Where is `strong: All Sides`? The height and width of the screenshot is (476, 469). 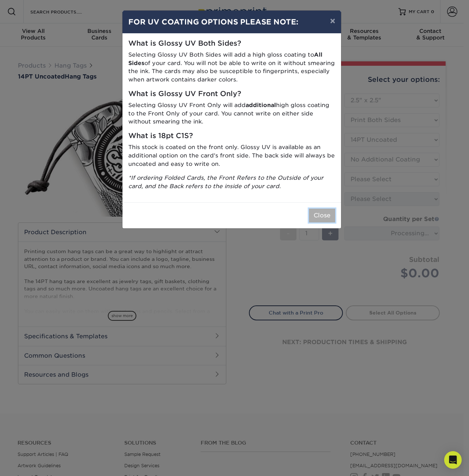 strong: All Sides is located at coordinates (225, 59).